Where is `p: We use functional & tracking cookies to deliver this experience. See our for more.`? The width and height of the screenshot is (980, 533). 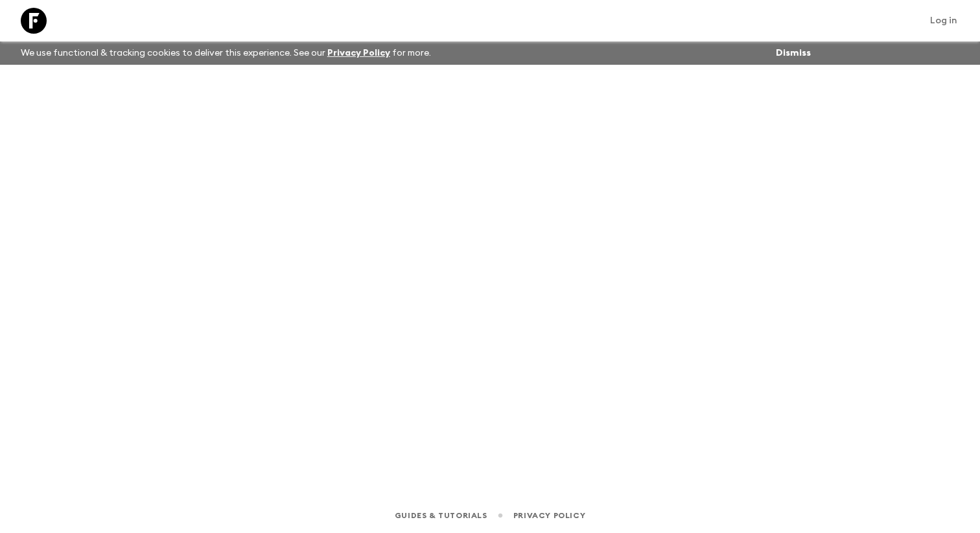
p: We use functional & tracking cookies to deliver this experience. See our for more. is located at coordinates (225, 53).